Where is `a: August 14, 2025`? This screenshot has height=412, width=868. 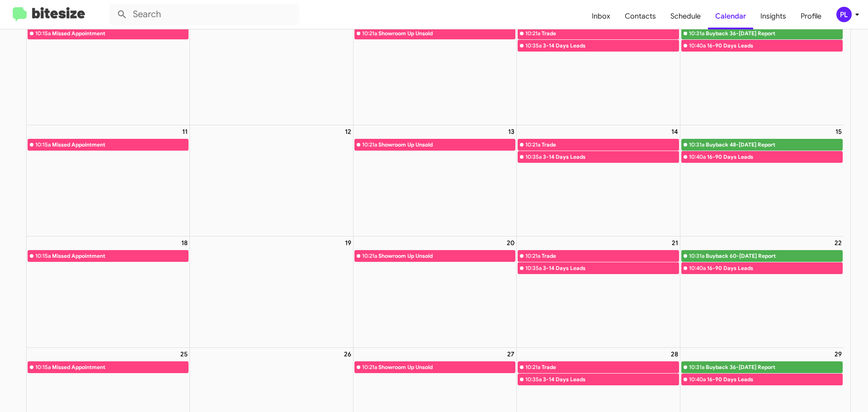 a: August 14, 2025 is located at coordinates (675, 132).